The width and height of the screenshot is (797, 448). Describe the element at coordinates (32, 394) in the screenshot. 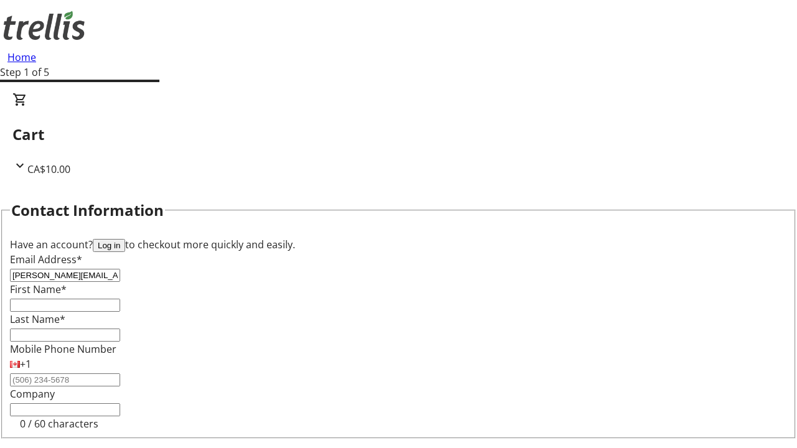

I see `label: Company` at that location.